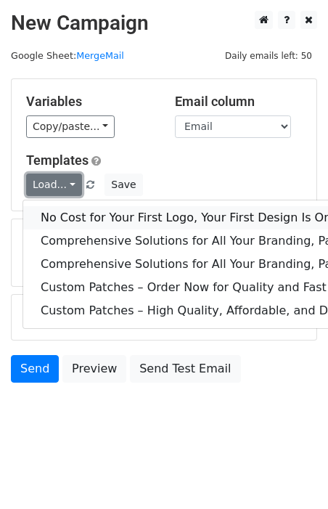 This screenshot has height=509, width=328. I want to click on button: Save, so click(124, 185).